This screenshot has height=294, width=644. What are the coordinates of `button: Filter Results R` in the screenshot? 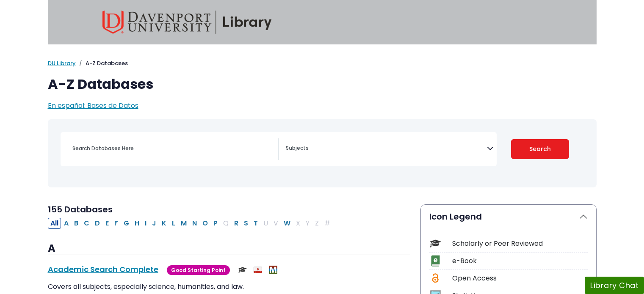 It's located at (236, 223).